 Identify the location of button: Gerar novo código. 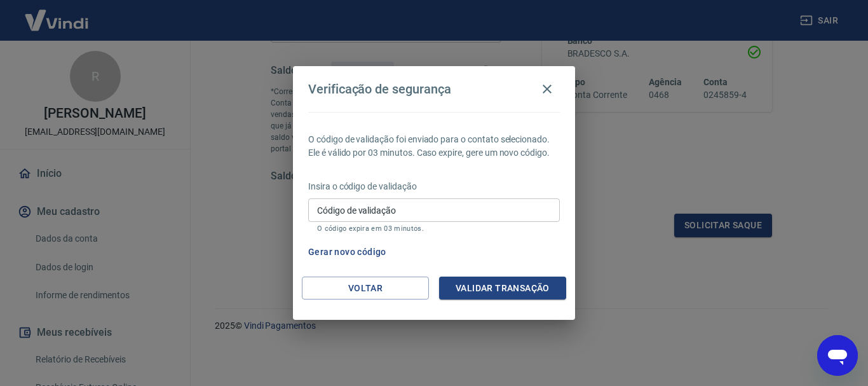
(347, 252).